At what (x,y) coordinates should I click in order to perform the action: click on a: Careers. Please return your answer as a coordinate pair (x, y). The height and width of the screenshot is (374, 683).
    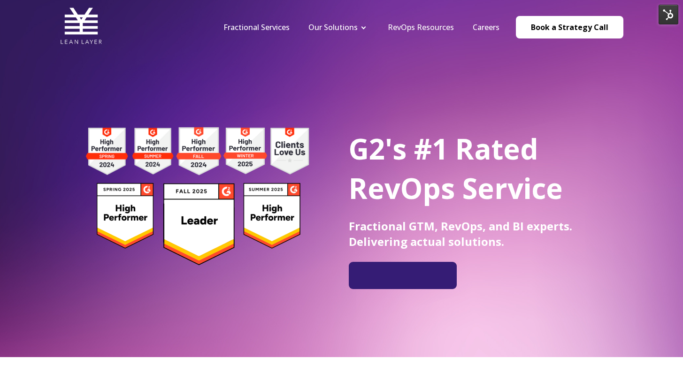
    Looking at the image, I should click on (486, 27).